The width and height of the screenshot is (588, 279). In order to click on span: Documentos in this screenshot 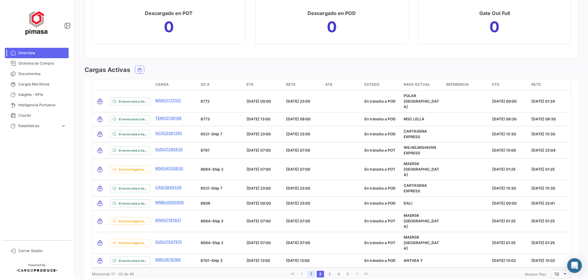, I will do `click(42, 74)`.